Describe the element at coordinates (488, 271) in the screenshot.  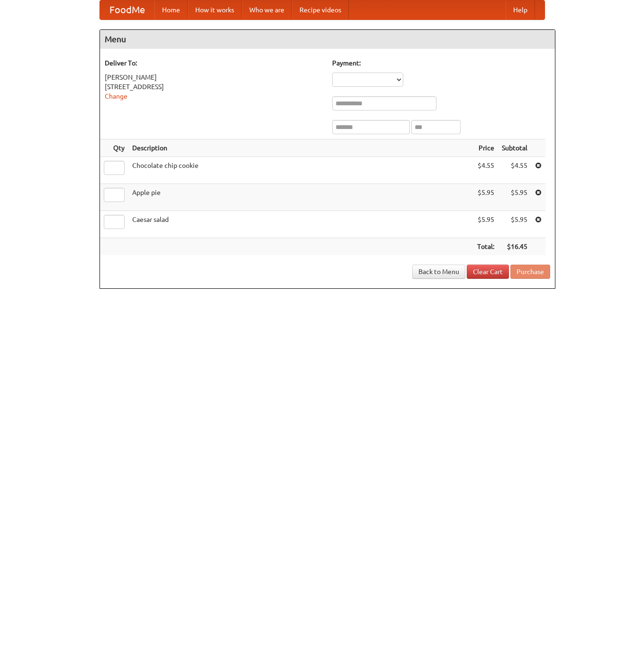
I see `a: Clear Cart` at that location.